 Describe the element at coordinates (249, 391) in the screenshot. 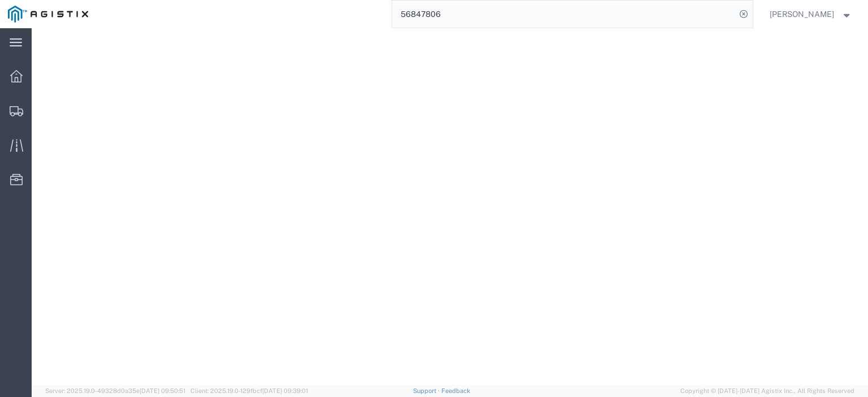

I see `span: Client: 2025.19.0-129fbcf` at that location.